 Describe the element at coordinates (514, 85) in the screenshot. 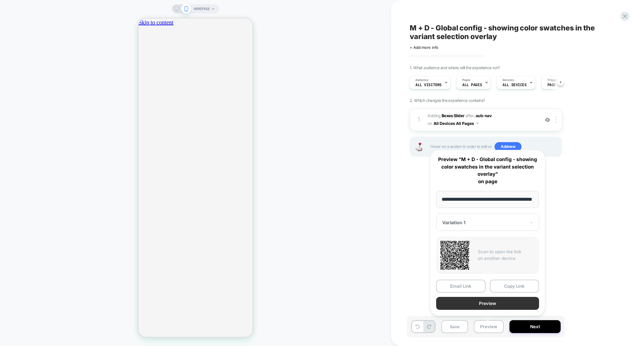

I see `span: ALL DEVICES` at that location.